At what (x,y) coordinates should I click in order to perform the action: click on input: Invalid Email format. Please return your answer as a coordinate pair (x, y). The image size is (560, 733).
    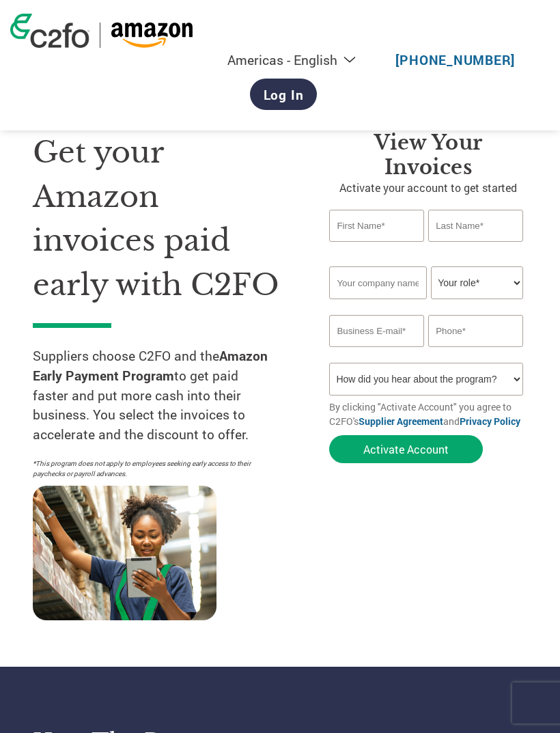
    Looking at the image, I should click on (376, 331).